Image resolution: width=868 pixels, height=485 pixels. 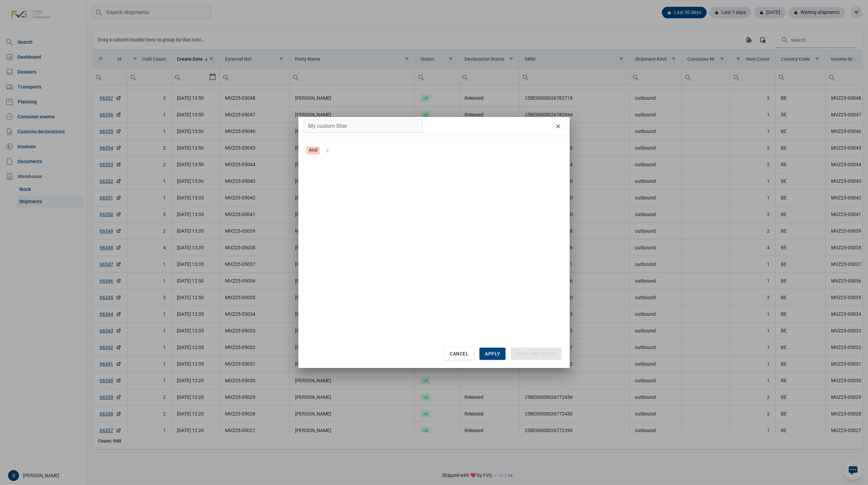 What do you see at coordinates (328, 150) in the screenshot?
I see `div: Add` at bounding box center [328, 150].